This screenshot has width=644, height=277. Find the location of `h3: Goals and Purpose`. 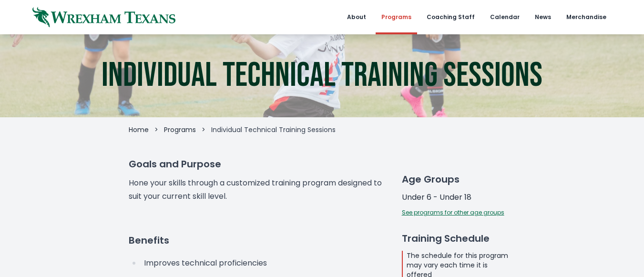

h3: Goals and Purpose is located at coordinates (258, 164).